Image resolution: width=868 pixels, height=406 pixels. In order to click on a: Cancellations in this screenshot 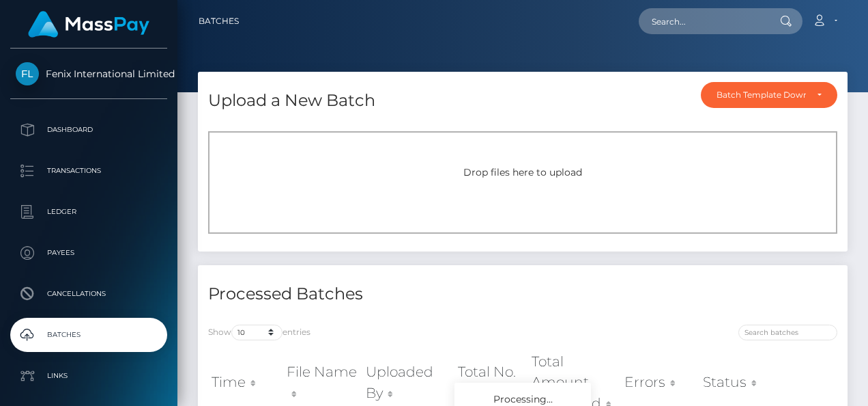, I will do `click(89, 294)`.